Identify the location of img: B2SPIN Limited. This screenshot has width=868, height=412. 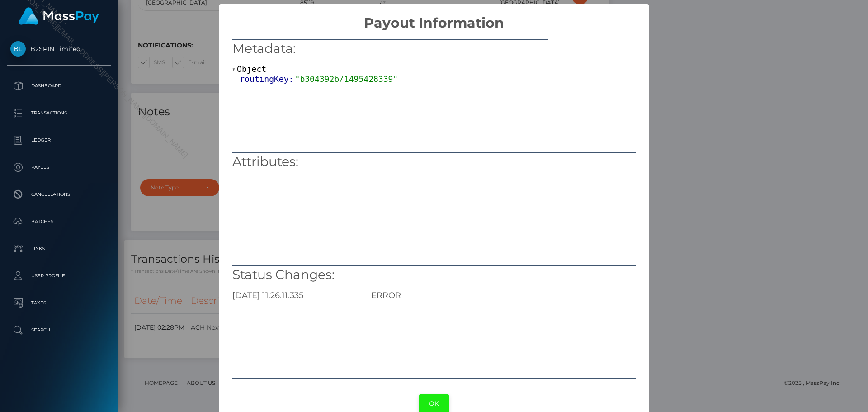
(18, 49).